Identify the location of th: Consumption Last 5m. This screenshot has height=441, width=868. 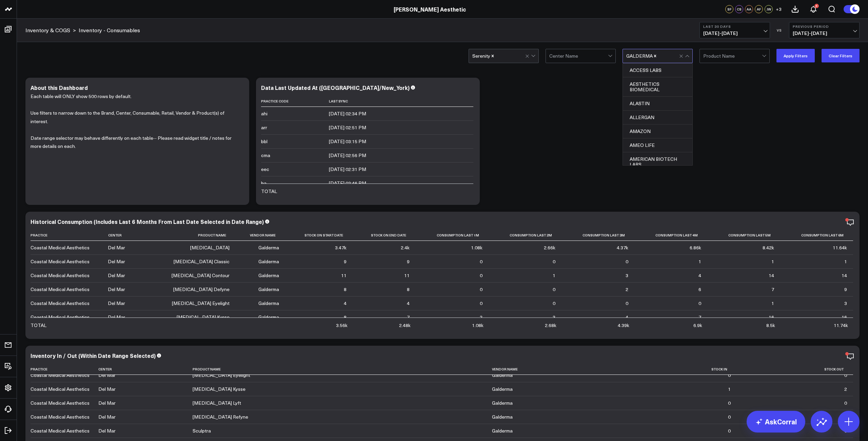
(744, 235).